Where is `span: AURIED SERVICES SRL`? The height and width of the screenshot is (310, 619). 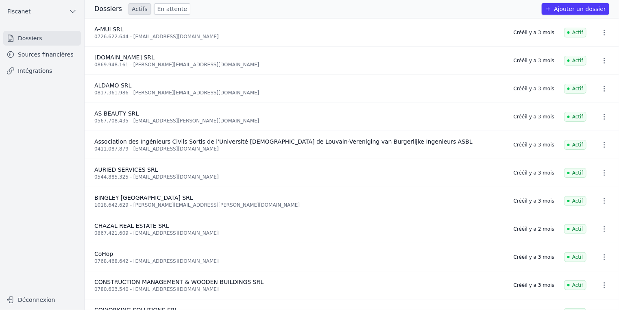
span: AURIED SERVICES SRL is located at coordinates (126, 170).